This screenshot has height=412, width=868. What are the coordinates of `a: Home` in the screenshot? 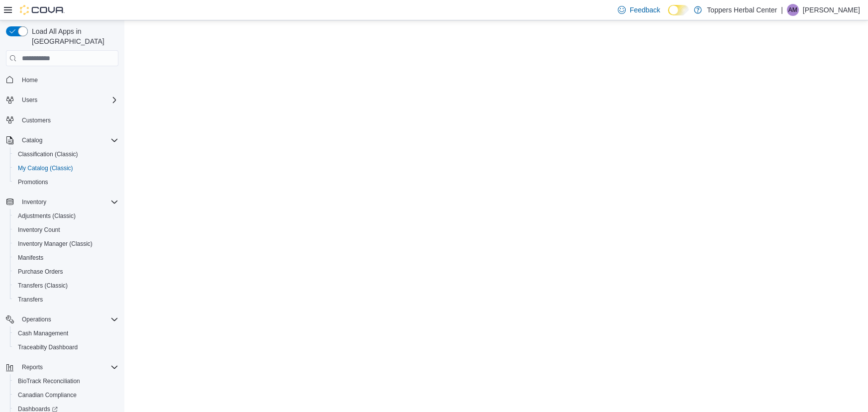 It's located at (29, 80).